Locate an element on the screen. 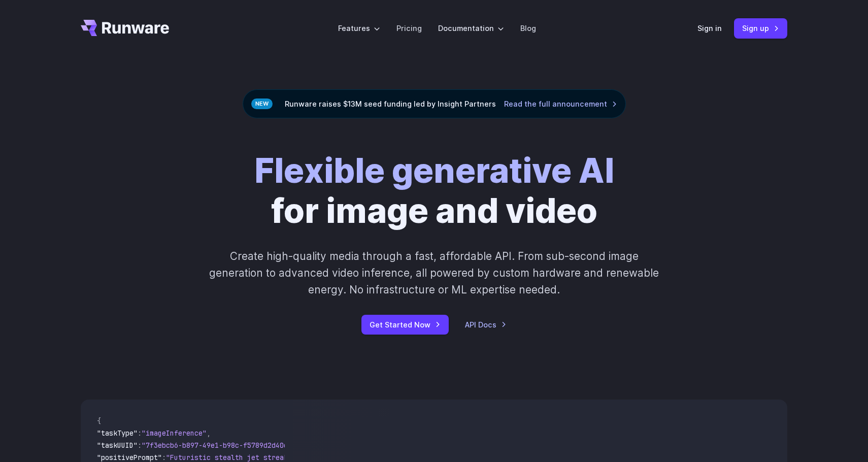 The height and width of the screenshot is (462, 868). a: Get Started Now is located at coordinates (405, 324).